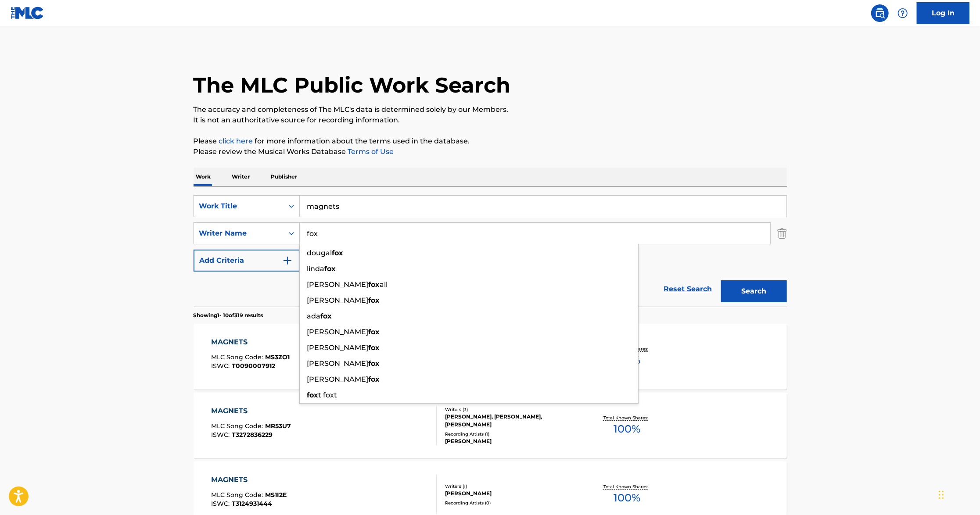 The width and height of the screenshot is (980, 515). What do you see at coordinates (941, 495) in the screenshot?
I see `div: Drag` at bounding box center [941, 495].